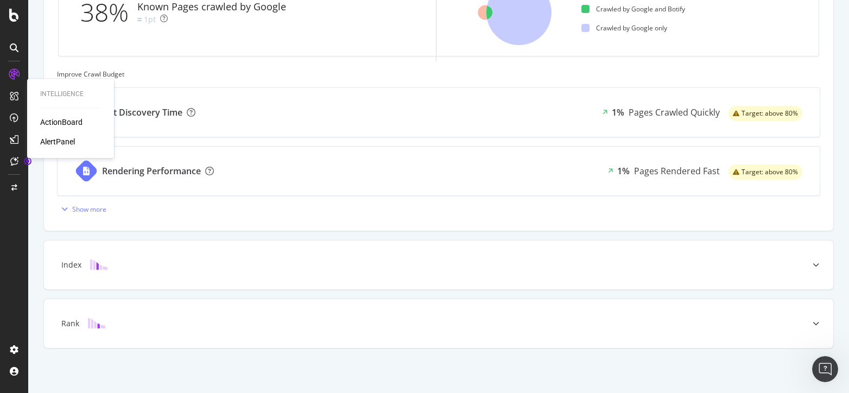 The width and height of the screenshot is (849, 393). I want to click on a: AlertPanel, so click(58, 142).